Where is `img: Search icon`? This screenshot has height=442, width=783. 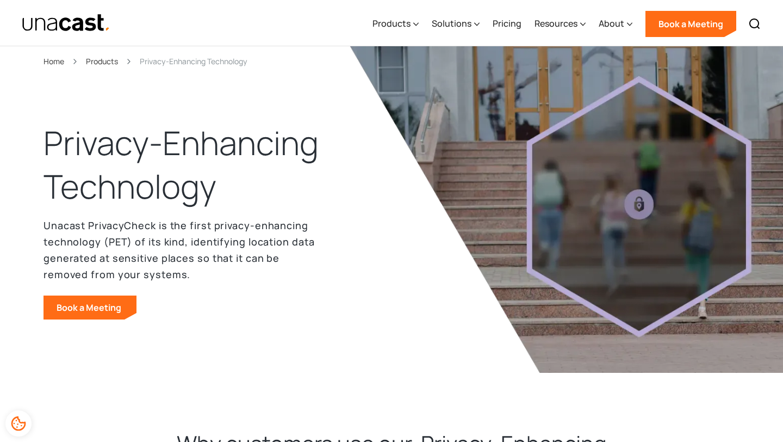 img: Search icon is located at coordinates (755, 24).